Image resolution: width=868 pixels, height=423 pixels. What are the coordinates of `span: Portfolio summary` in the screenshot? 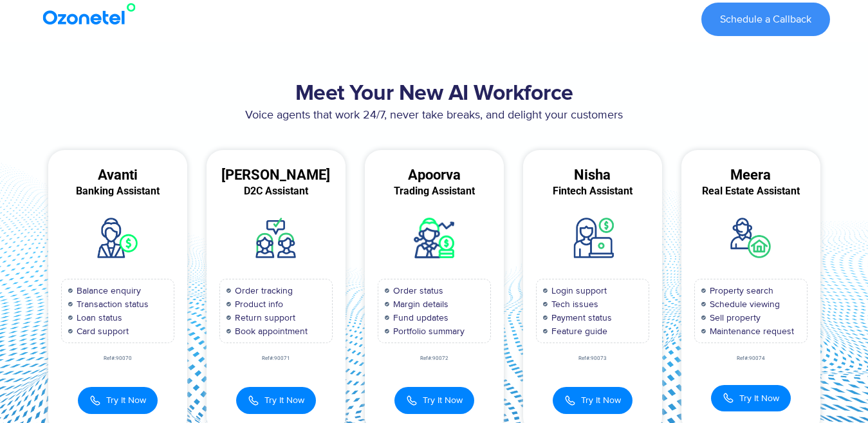 It's located at (427, 331).